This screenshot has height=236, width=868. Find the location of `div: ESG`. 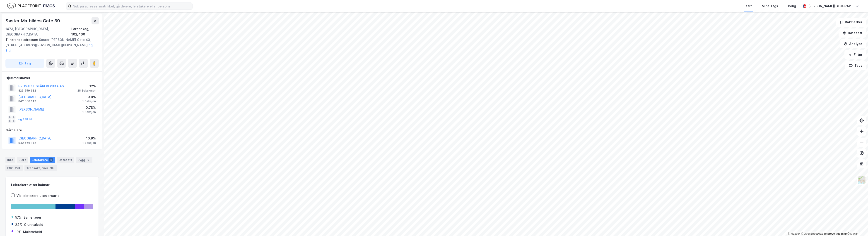

div: ESG is located at coordinates (14, 168).